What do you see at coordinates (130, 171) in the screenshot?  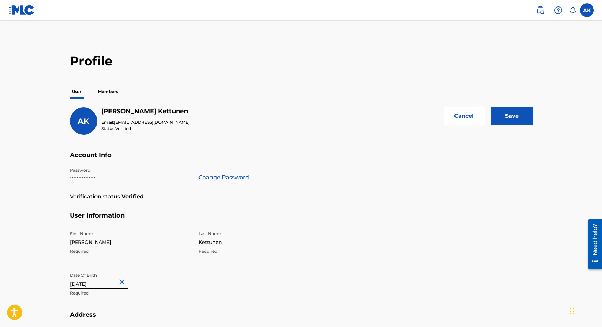 I see `p: Password` at bounding box center [130, 171].